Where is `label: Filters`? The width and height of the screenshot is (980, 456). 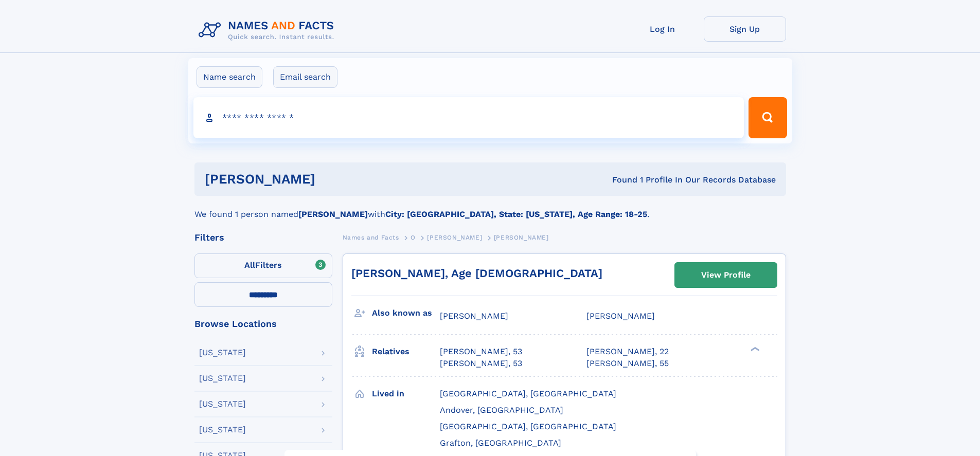
label: Filters is located at coordinates (264, 266).